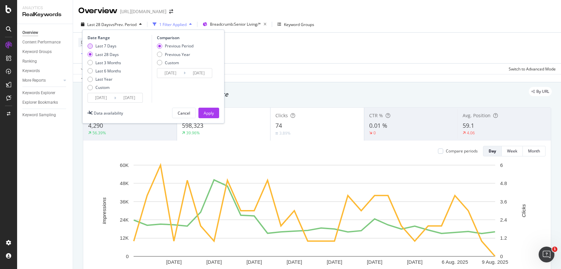 Image resolution: width=561 pixels, height=269 pixels. I want to click on a: Keyword Sampling, so click(45, 115).